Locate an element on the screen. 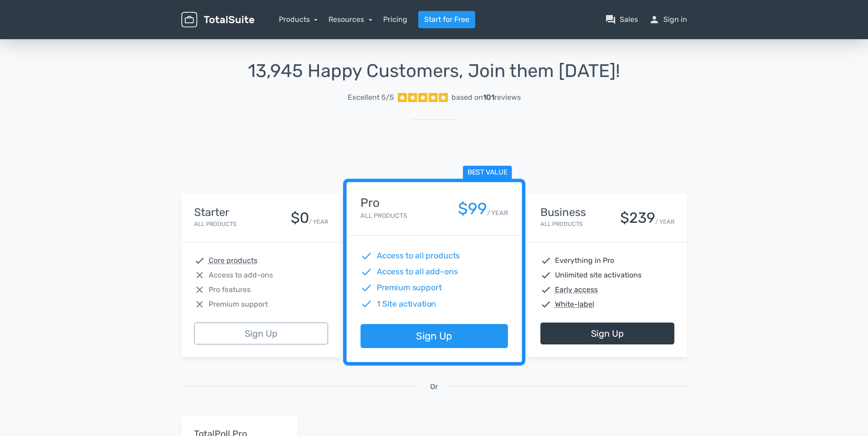 The image size is (868, 436). span: question_answer is located at coordinates (611, 19).